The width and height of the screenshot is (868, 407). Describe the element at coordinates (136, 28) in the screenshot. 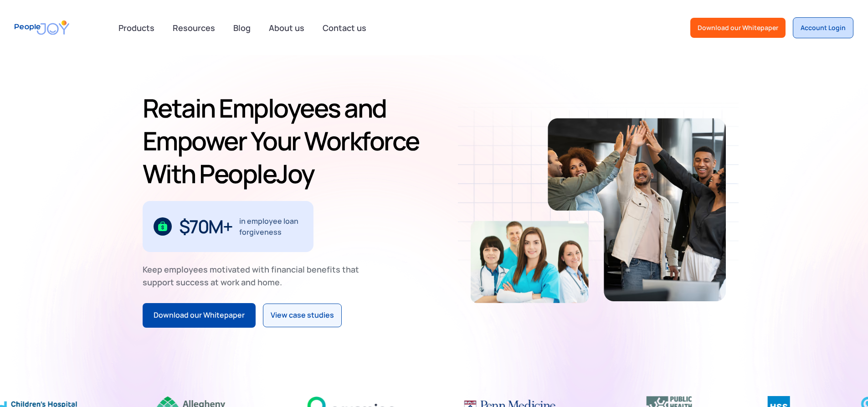

I see `div: Products` at that location.